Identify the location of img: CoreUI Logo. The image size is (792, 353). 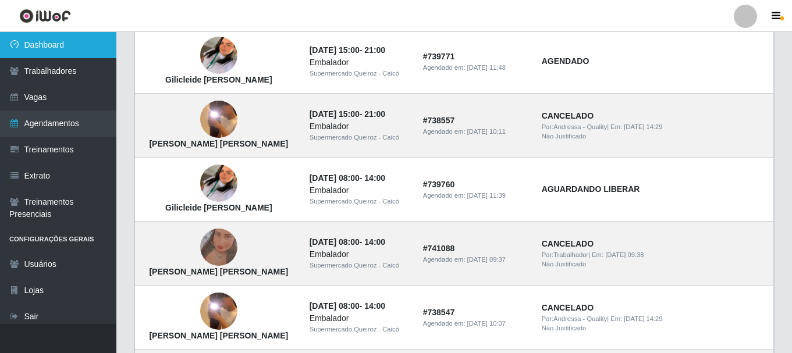
(45, 16).